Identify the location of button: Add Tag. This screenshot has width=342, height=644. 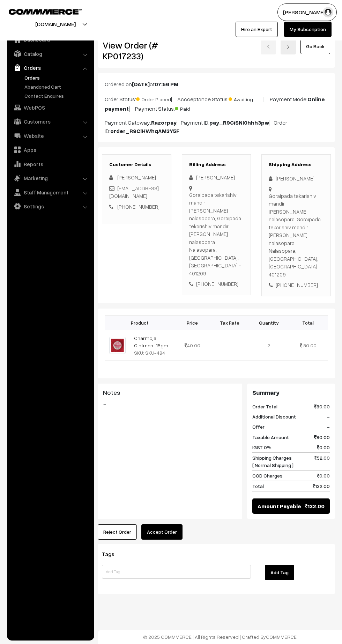
(280, 572).